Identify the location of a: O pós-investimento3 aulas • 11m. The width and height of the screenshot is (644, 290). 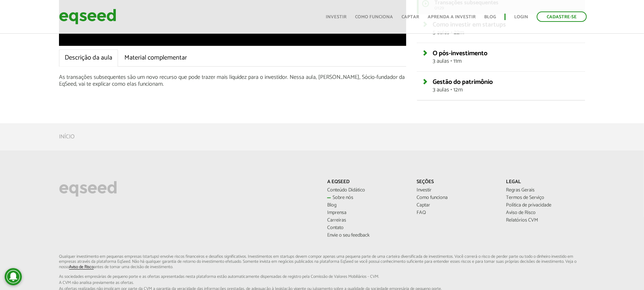
(506, 57).